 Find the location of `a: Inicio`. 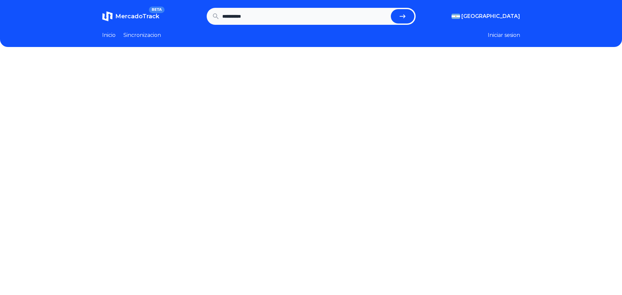

a: Inicio is located at coordinates (109, 35).